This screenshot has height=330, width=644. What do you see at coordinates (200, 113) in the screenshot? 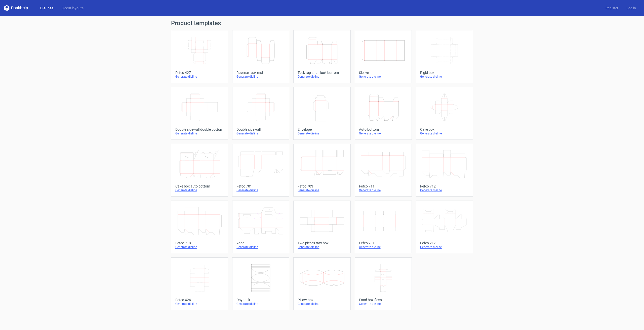
I see `a: Double sidewall double bottomGenerate dieline` at bounding box center [200, 113].